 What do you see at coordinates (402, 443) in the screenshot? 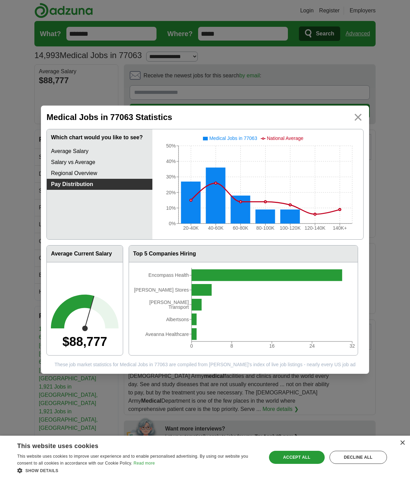
I see `div: Close` at bounding box center [402, 443].